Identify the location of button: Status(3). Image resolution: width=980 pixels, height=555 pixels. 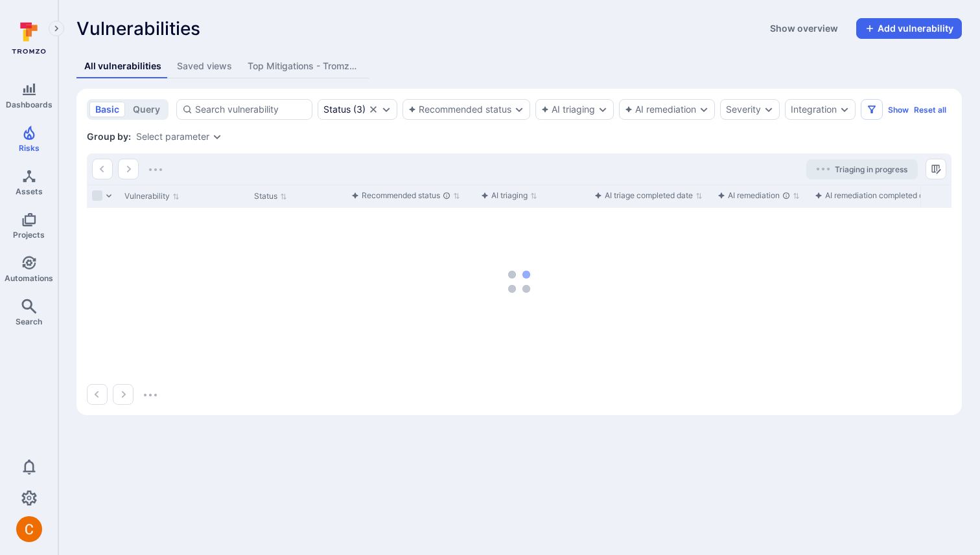
(344, 109).